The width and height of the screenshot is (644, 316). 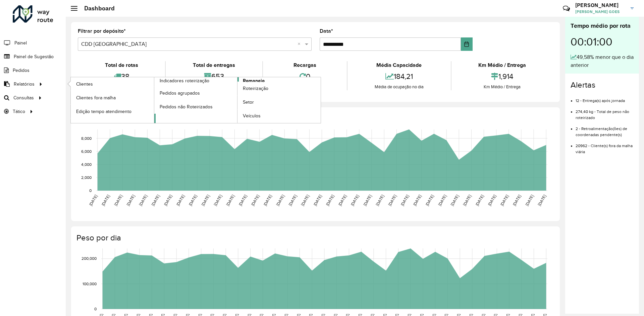 I want to click on text: 100,000, so click(x=89, y=284).